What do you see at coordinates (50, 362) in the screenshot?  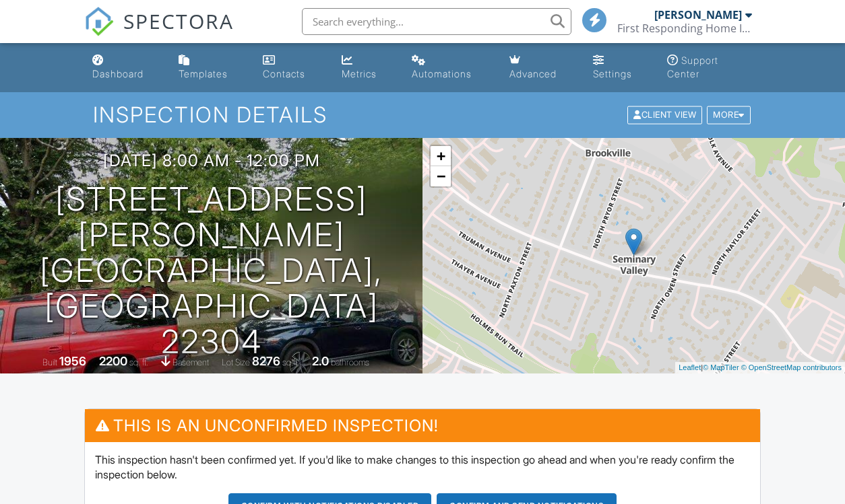 I see `span: Built` at bounding box center [50, 362].